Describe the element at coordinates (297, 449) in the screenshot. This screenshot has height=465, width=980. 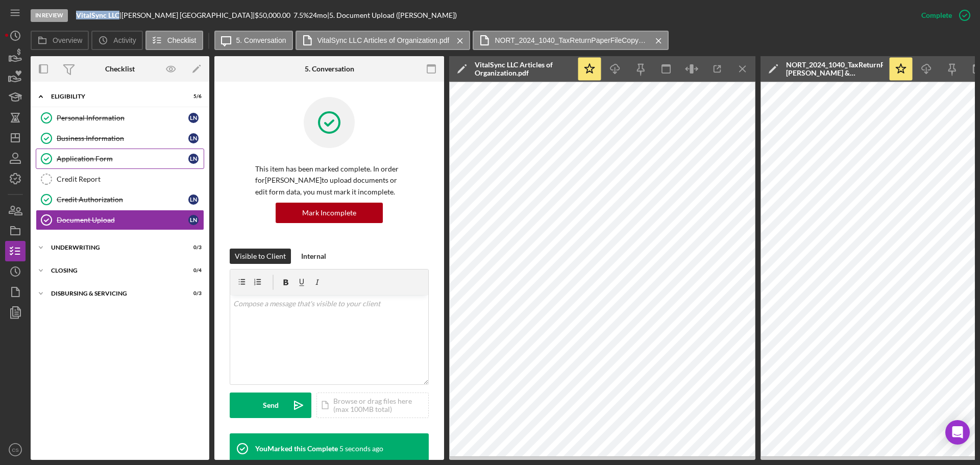
I see `div: You Marked this Complete` at that location.